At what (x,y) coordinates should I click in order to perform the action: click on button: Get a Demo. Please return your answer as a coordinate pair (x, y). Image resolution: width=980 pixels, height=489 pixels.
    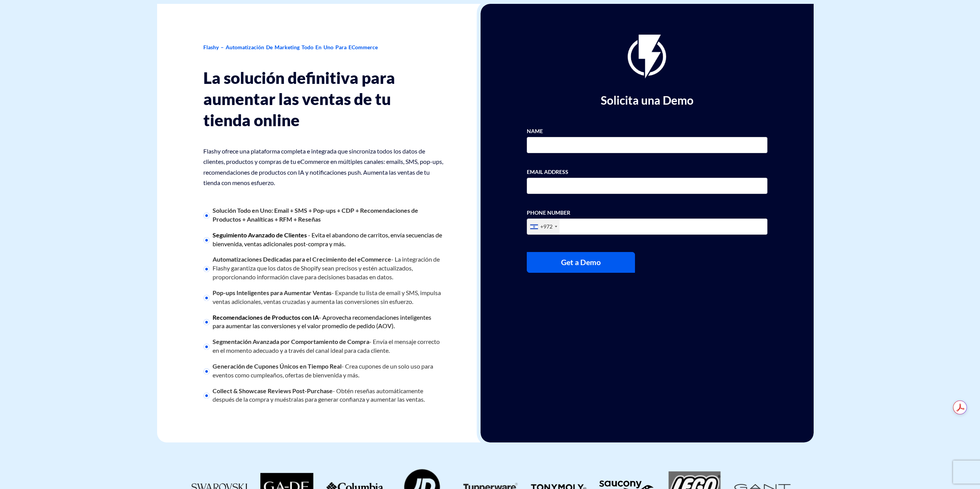
    Looking at the image, I should click on (581, 263).